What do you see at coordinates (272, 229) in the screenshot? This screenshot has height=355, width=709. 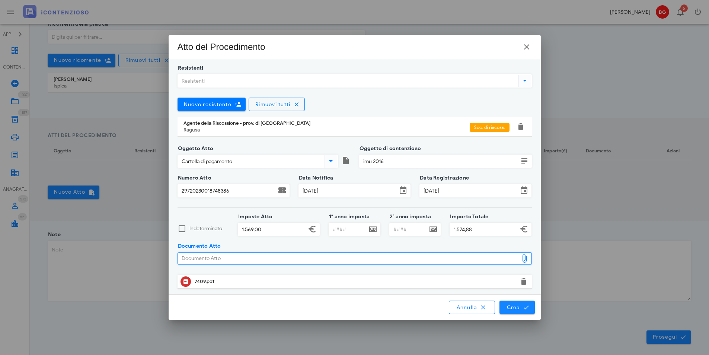 I see `input: Imposte Atto` at bounding box center [272, 229].